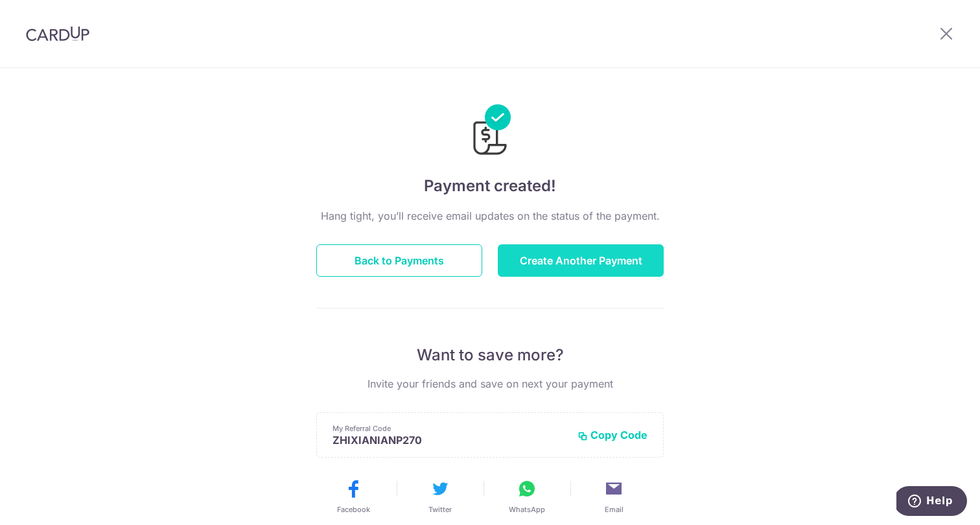 The width and height of the screenshot is (980, 525). I want to click on span: Facebook, so click(353, 510).